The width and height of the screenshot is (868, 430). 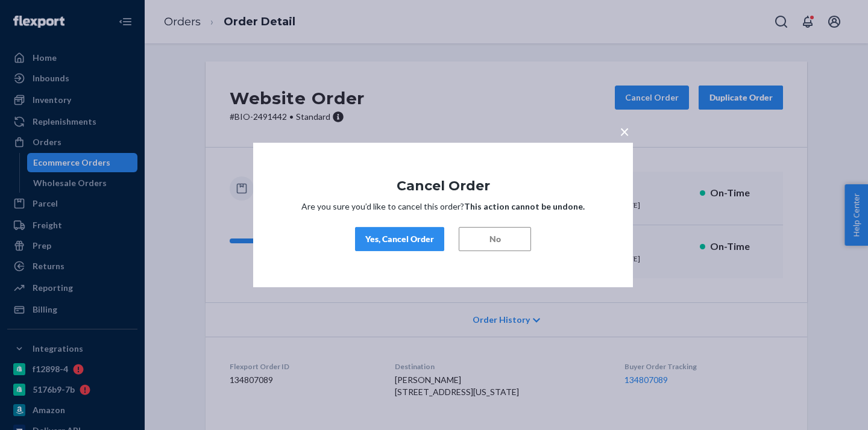 I want to click on button: Yes, Cancel Order, so click(x=400, y=239).